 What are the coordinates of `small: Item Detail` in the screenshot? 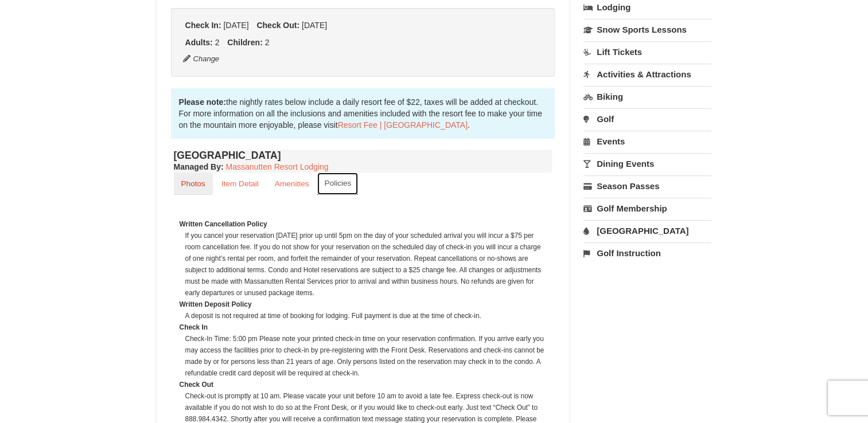 It's located at (240, 184).